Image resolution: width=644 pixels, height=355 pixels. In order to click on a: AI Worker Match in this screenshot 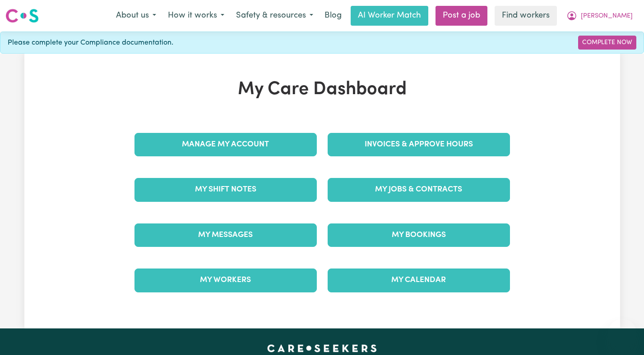, I will do `click(389, 16)`.